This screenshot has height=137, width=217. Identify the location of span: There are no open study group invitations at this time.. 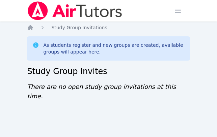
(101, 91).